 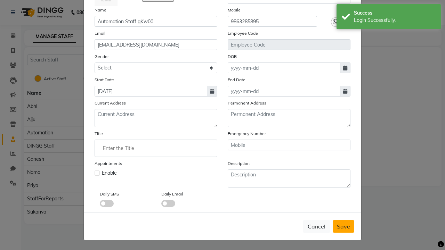 What do you see at coordinates (316, 227) in the screenshot?
I see `button: Cancel` at bounding box center [316, 227].